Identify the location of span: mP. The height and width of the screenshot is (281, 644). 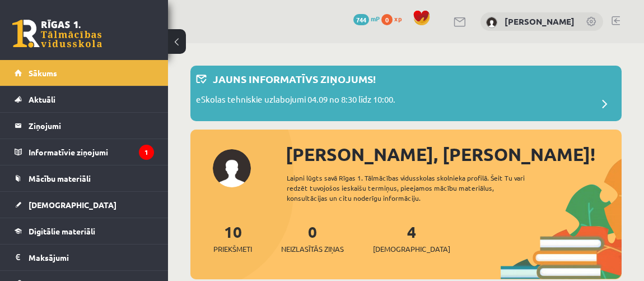
(375, 19).